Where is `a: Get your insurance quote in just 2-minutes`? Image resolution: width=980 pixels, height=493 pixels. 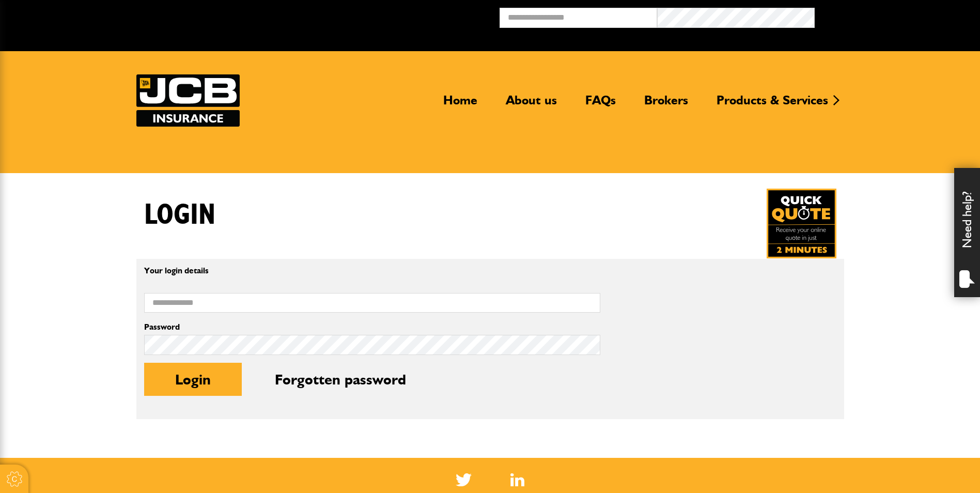 a: Get your insurance quote in just 2-minutes is located at coordinates (801, 224).